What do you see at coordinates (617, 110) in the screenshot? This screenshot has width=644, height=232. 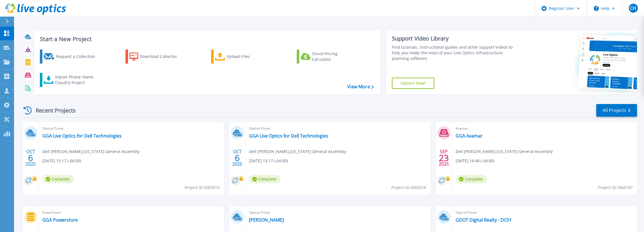 I see `a: All Projects` at bounding box center [617, 110].